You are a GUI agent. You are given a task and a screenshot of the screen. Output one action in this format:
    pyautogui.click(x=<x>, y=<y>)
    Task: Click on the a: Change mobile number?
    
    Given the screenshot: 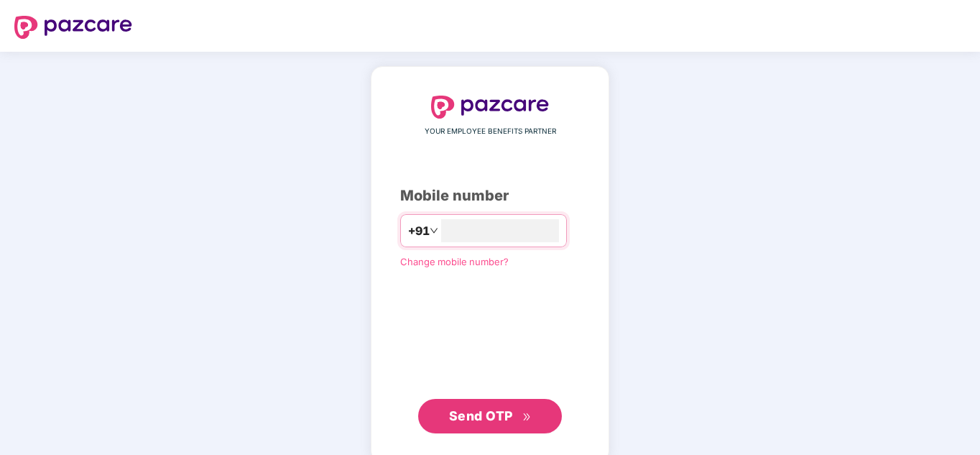 What is the action you would take?
    pyautogui.click(x=454, y=262)
    